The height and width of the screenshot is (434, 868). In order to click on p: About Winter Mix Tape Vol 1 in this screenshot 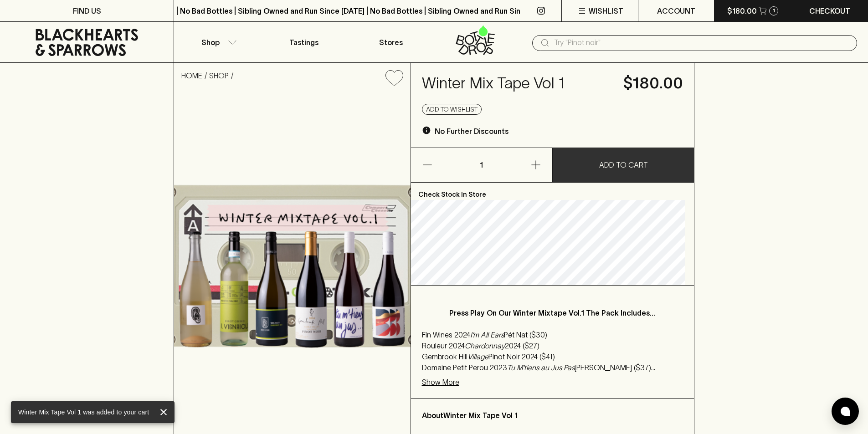, I will do `click(553, 415)`.